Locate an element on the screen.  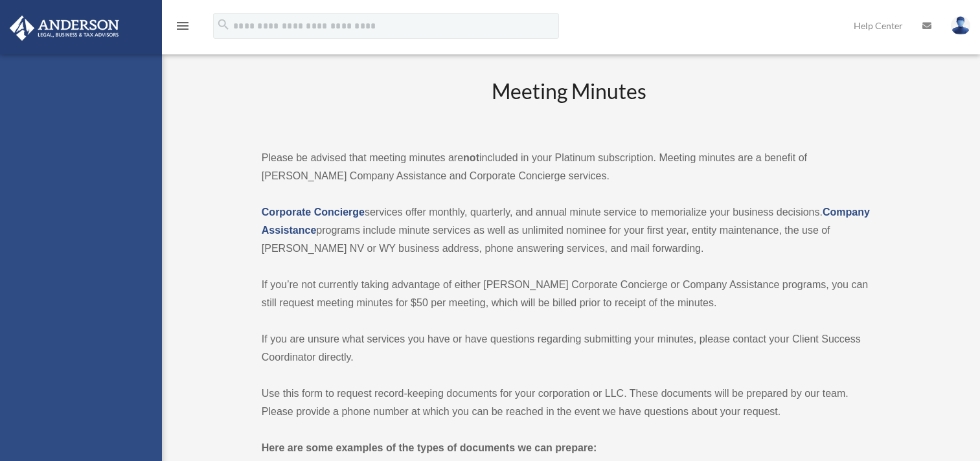
a: Corporate Concierge is located at coordinates (313, 212).